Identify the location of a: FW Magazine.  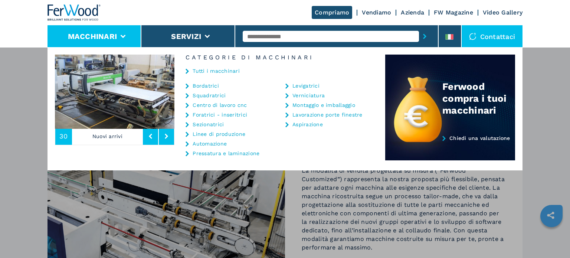
(453, 12).